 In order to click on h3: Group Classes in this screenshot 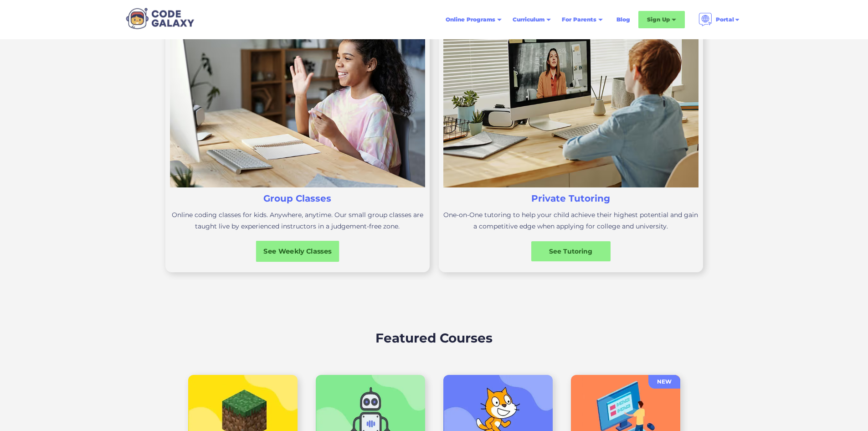, I will do `click(297, 198)`.